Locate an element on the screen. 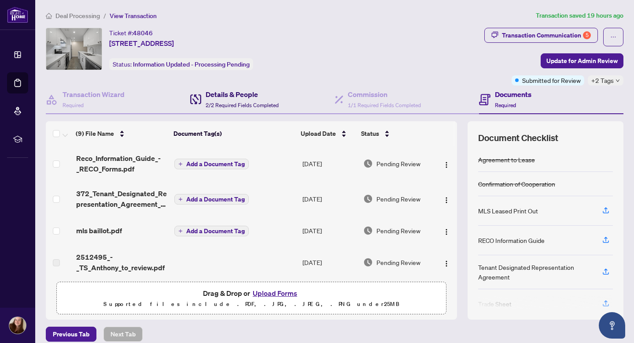 The height and width of the screenshot is (343, 634). h4: Documents is located at coordinates (513, 94).